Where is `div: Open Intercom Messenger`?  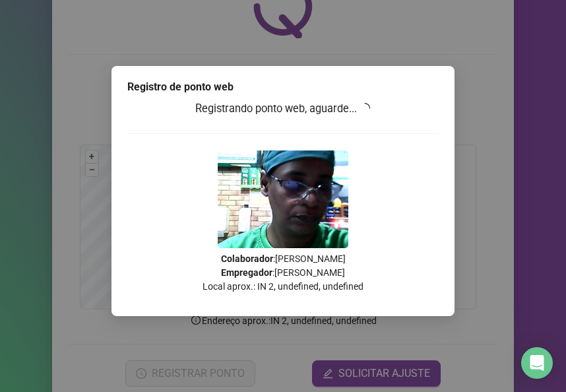 div: Open Intercom Messenger is located at coordinates (538, 363).